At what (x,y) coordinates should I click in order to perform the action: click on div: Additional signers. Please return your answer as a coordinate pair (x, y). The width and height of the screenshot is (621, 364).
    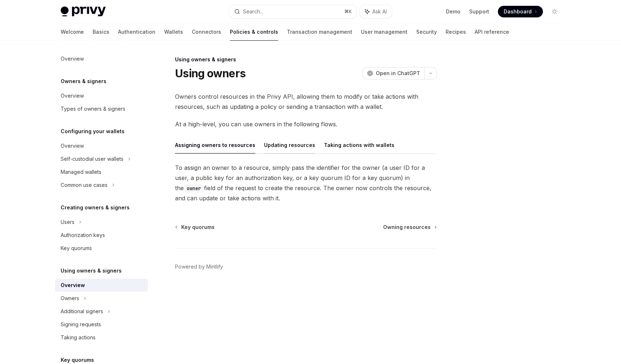
    Looking at the image, I should click on (82, 311).